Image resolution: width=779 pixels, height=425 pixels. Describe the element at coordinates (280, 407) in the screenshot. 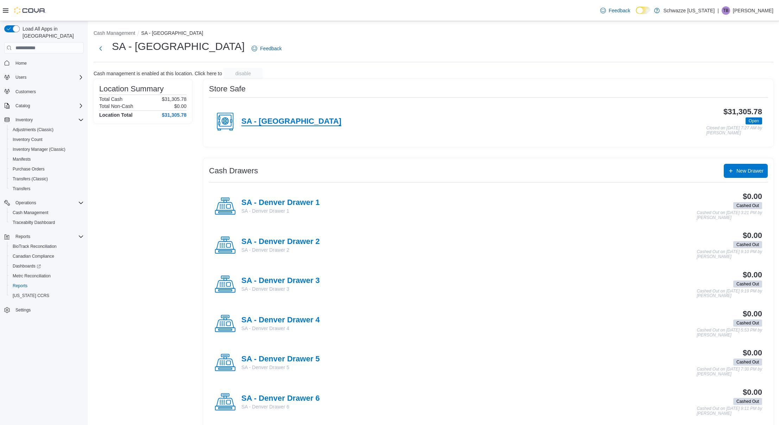

I see `p: SA - Denver Drawer 6` at that location.